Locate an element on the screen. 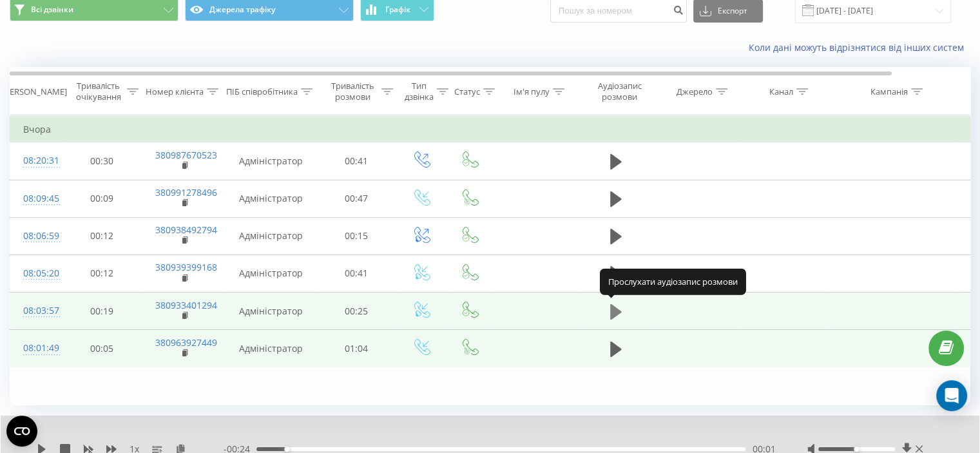  span: Всі дзвінки is located at coordinates (52, 10).